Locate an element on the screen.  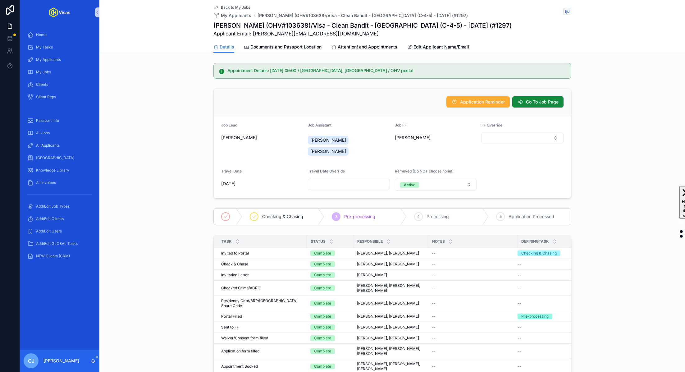
span: CJ is located at coordinates (31, 361).